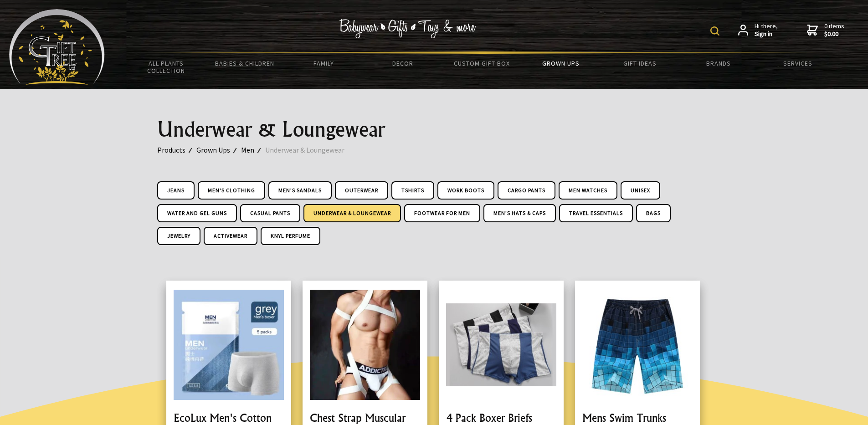  Describe the element at coordinates (413, 191) in the screenshot. I see `a: Tshirts` at that location.